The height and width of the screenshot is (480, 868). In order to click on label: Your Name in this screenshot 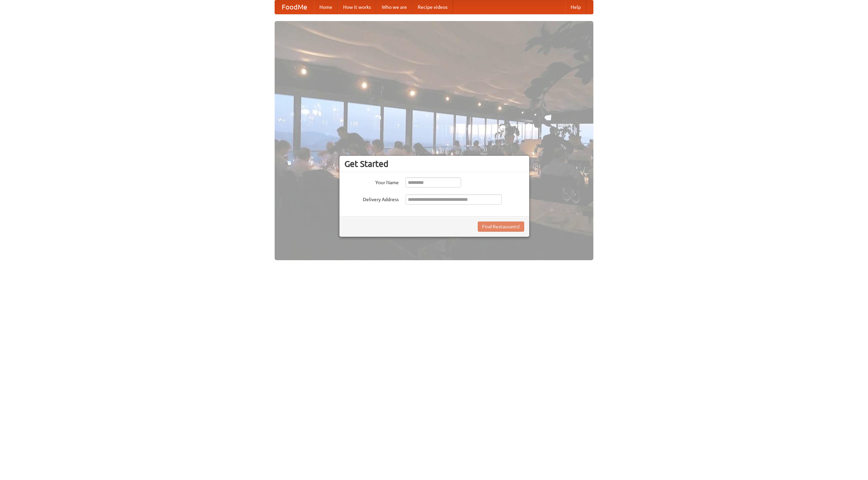, I will do `click(371, 181)`.